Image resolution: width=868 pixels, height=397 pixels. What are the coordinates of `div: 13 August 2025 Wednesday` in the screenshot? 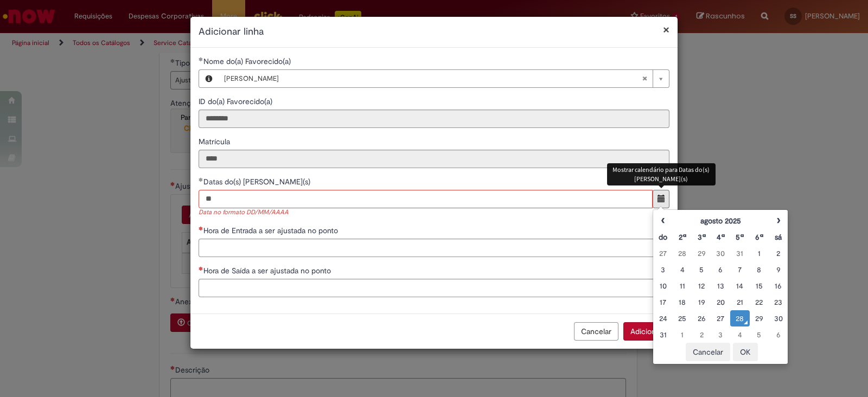 It's located at (720, 286).